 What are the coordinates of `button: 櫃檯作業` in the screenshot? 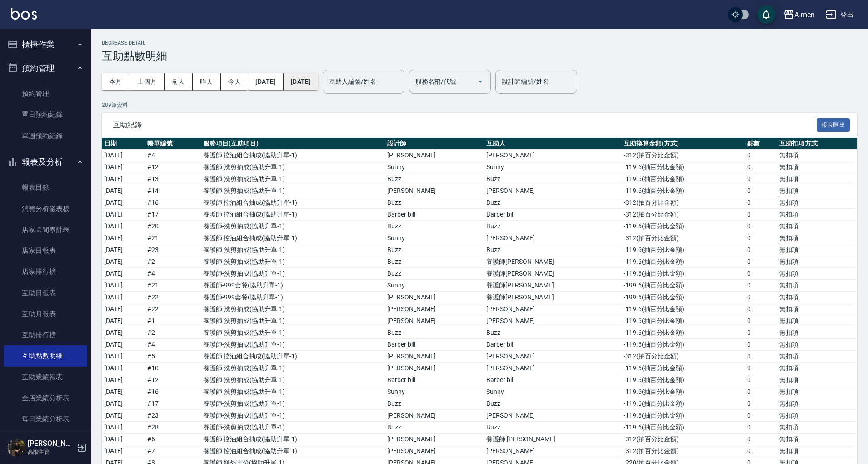 It's located at (46, 45).